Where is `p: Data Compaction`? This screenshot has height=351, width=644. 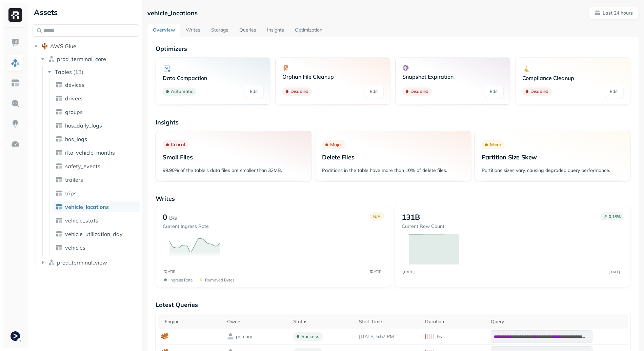 p: Data Compaction is located at coordinates (213, 78).